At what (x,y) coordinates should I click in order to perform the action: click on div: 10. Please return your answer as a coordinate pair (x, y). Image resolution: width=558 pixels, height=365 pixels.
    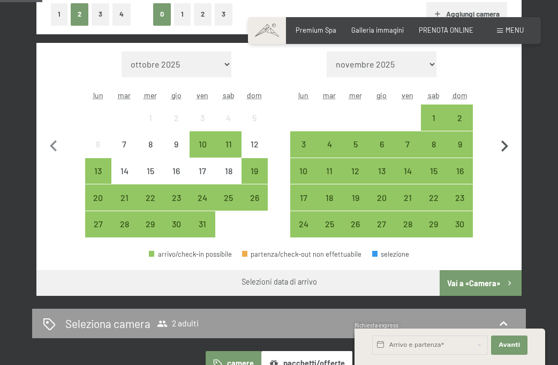
    Looking at the image, I should click on (202, 152).